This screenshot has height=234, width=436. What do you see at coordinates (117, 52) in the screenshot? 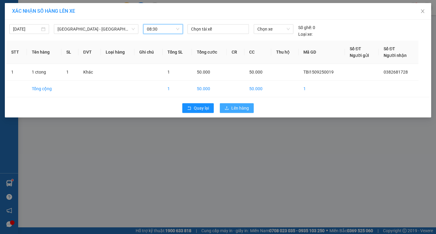
I see `th: Loại hàng` at bounding box center [117, 52].